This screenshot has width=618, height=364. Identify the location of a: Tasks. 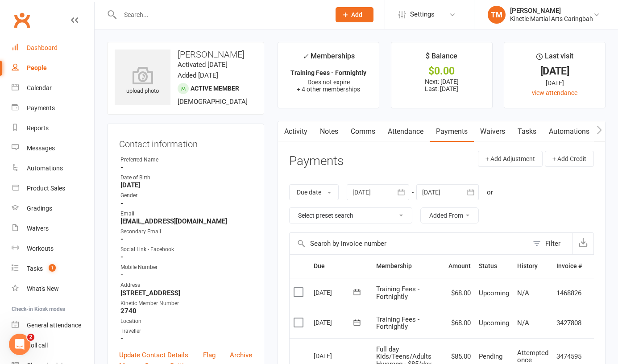
(527, 131).